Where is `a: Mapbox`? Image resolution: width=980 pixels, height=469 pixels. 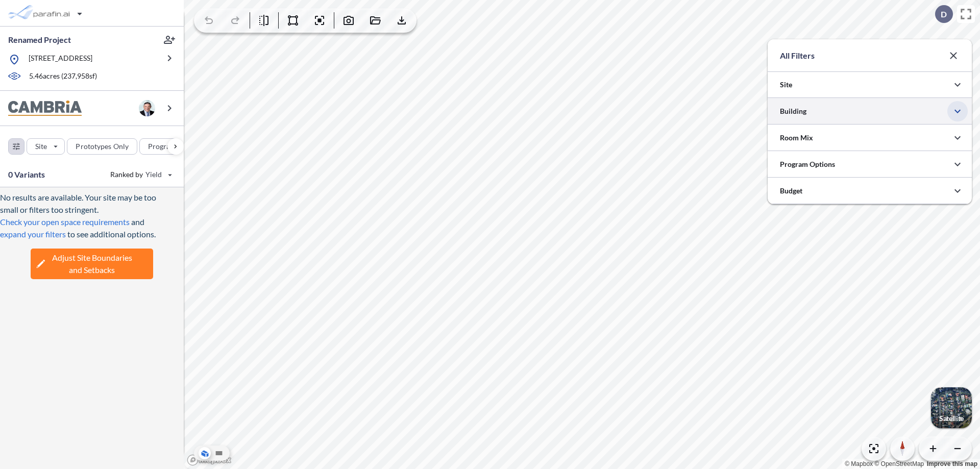 a: Mapbox is located at coordinates (859, 464).